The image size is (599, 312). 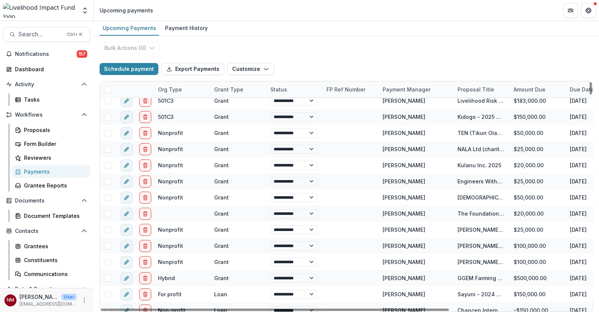 What do you see at coordinates (46, 34) in the screenshot?
I see `button: Search...` at bounding box center [46, 34].